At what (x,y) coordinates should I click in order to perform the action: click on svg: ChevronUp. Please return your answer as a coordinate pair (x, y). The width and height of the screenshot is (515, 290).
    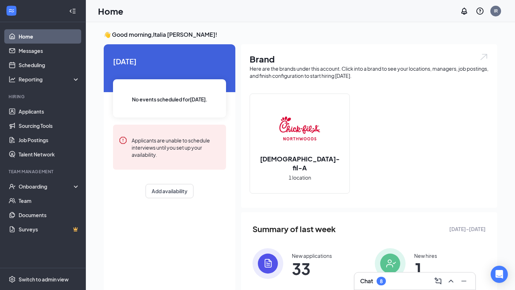
    Looking at the image, I should click on (451, 282).